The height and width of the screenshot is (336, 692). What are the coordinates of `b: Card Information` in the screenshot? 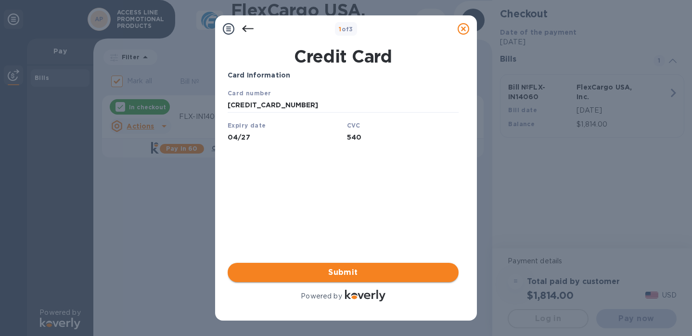 It's located at (259, 75).